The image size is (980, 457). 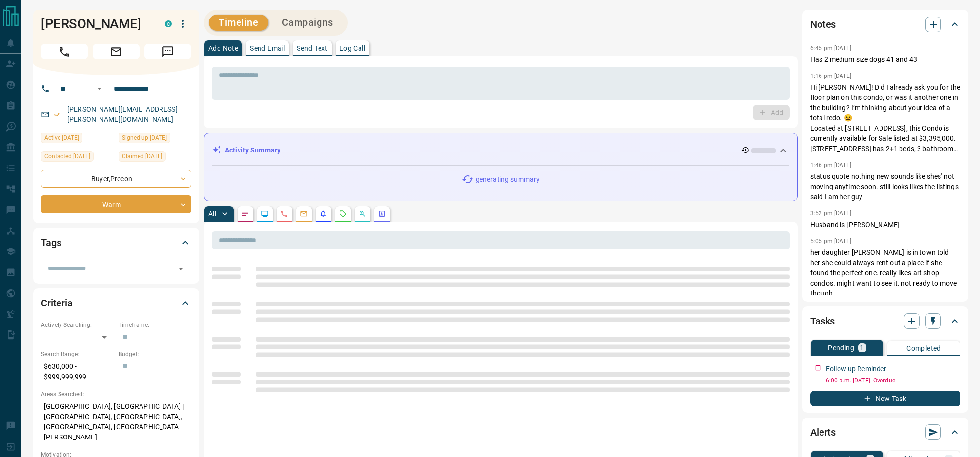 I want to click on p: Log Call, so click(x=352, y=48).